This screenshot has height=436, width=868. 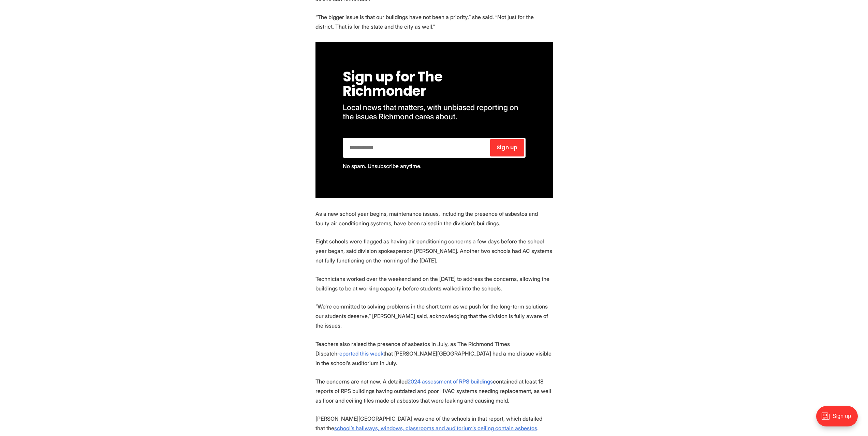 I want to click on span: Sign up, so click(x=507, y=148).